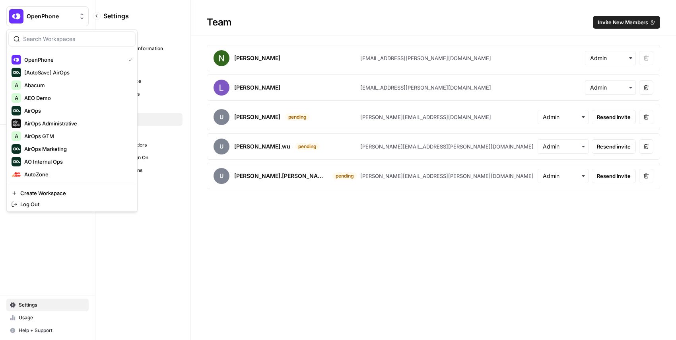  I want to click on span: AirOps GTM, so click(77, 136).